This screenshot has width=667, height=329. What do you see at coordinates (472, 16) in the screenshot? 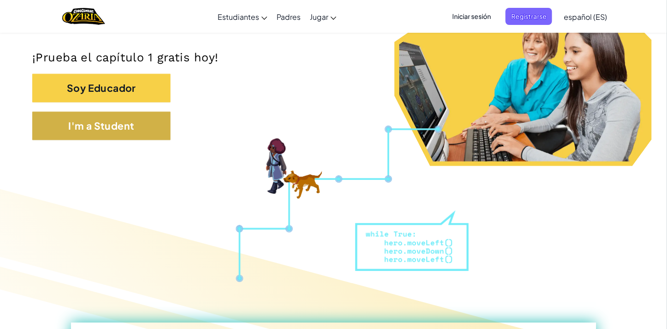
I see `button: Iniciar sesión` at bounding box center [472, 16].